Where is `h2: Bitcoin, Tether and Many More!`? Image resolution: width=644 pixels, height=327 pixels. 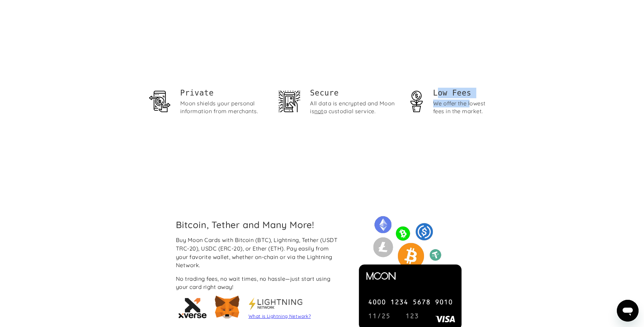
h2: Bitcoin, Tether and Many More! is located at coordinates (259, 225).